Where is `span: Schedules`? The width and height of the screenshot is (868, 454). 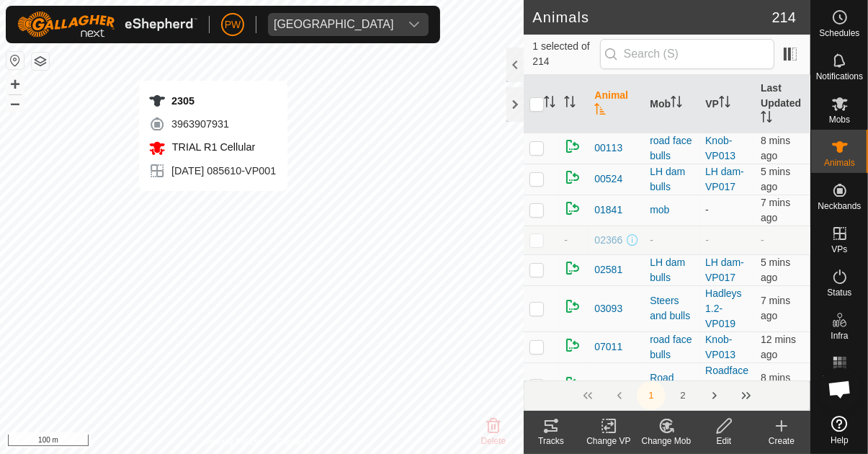 span: Schedules is located at coordinates (839, 33).